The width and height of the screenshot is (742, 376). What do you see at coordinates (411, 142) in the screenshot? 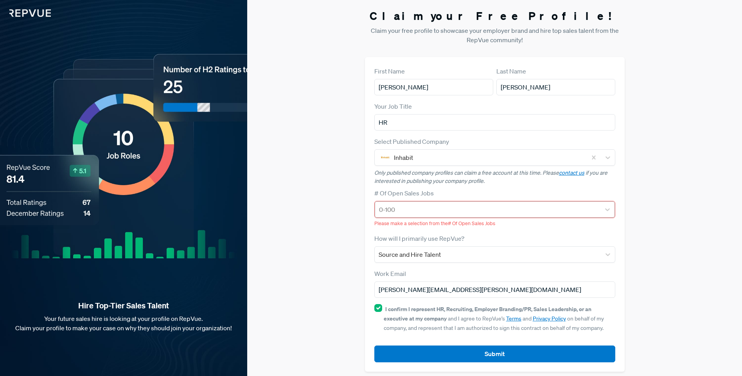
I see `label: Select Published Company` at bounding box center [411, 142].